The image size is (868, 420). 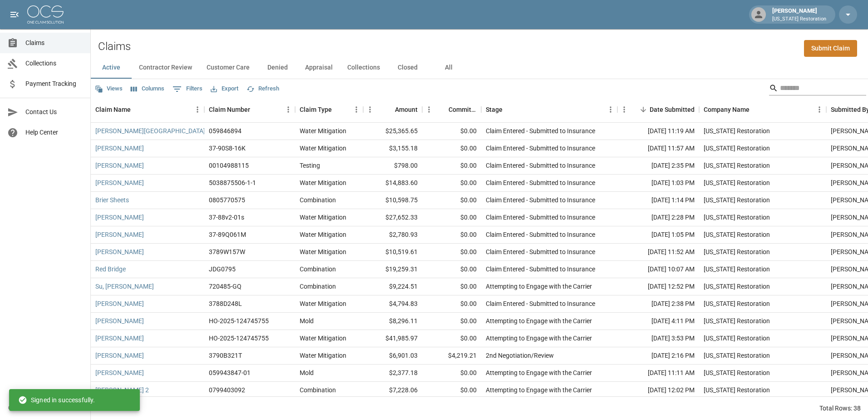 What do you see at coordinates (111, 68) in the screenshot?
I see `button: Active` at bounding box center [111, 68].